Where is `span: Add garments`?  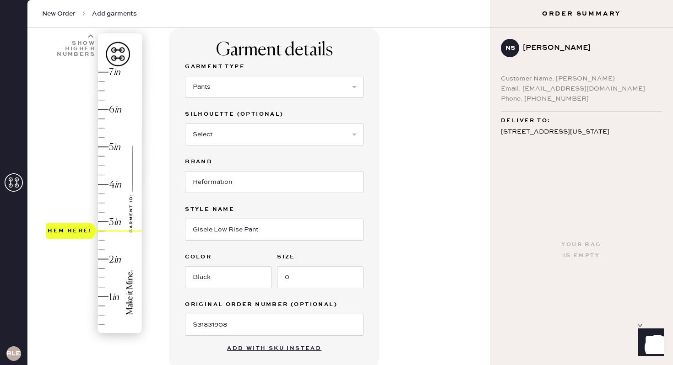 span: Add garments is located at coordinates (114, 14).